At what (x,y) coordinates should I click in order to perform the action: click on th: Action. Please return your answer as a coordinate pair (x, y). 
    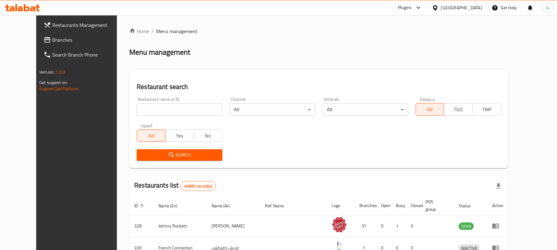
    Looking at the image, I should click on (497, 206).